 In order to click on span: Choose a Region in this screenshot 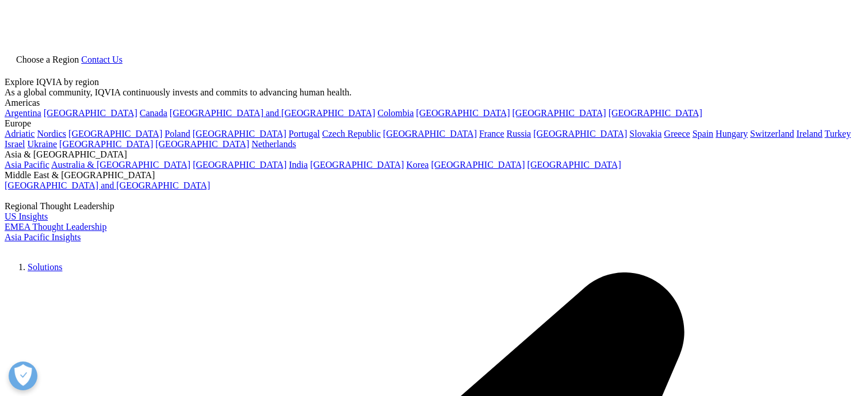, I will do `click(47, 59)`.